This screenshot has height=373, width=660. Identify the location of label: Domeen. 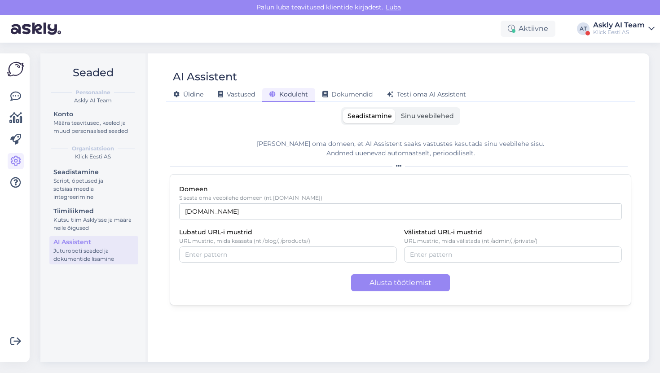
(194, 189).